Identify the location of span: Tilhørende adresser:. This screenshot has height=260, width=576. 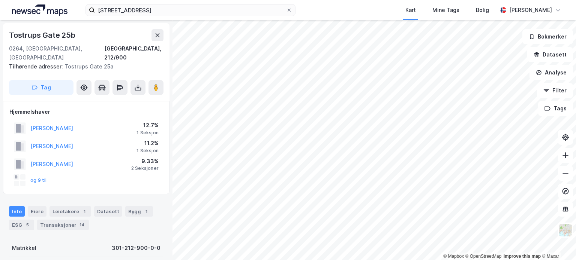
(37, 66).